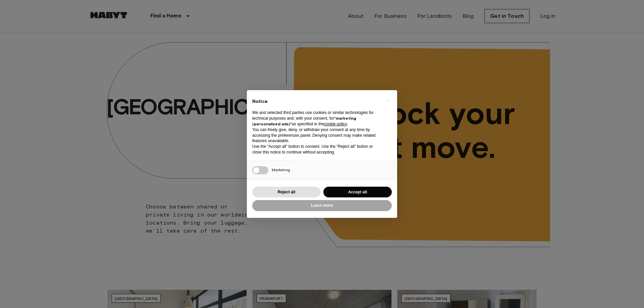  What do you see at coordinates (322, 206) in the screenshot?
I see `button: Learn more` at bounding box center [322, 206].